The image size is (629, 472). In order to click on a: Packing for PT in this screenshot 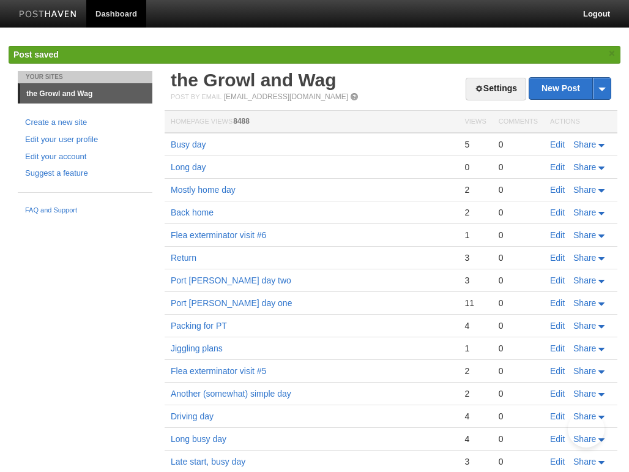, I will do `click(199, 326)`.